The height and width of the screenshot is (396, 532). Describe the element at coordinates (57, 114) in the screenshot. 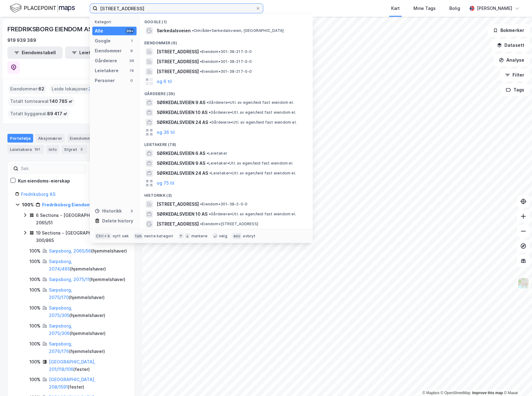

I see `span: 89 417 ㎡` at that location.